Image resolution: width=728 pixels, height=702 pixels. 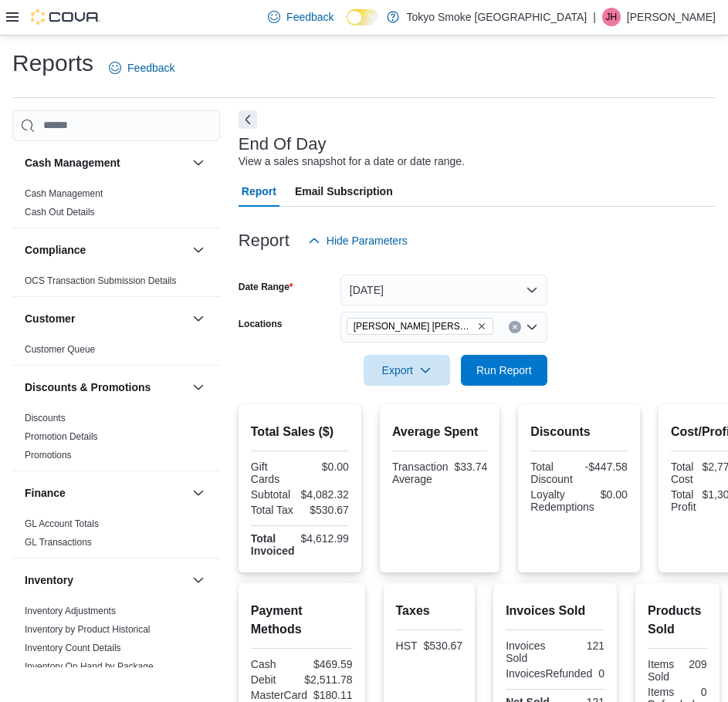 What do you see at coordinates (100, 281) in the screenshot?
I see `span: OCS Transaction Submission Details` at bounding box center [100, 281].